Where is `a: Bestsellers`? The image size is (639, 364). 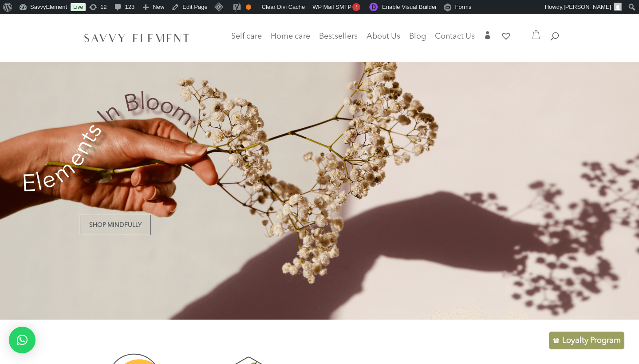
a: Bestsellers is located at coordinates (338, 40).